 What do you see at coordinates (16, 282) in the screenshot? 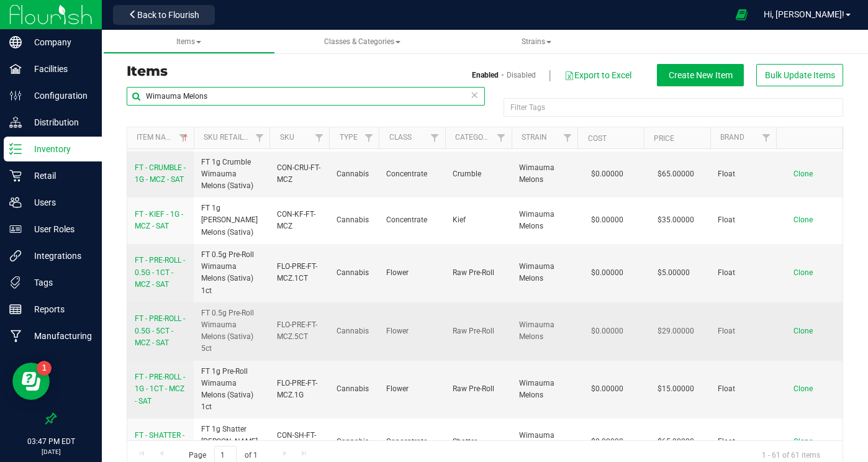
I see `inline-svg: Tags` at bounding box center [16, 282].